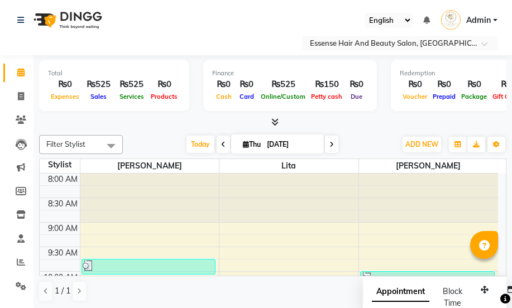  What do you see at coordinates (65, 97) in the screenshot?
I see `span: Expenses` at bounding box center [65, 97].